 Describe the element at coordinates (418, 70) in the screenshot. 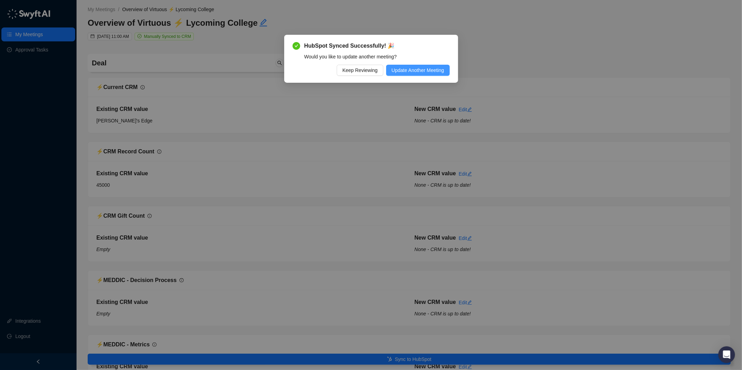

I see `button: Update Another Meeting` at that location.